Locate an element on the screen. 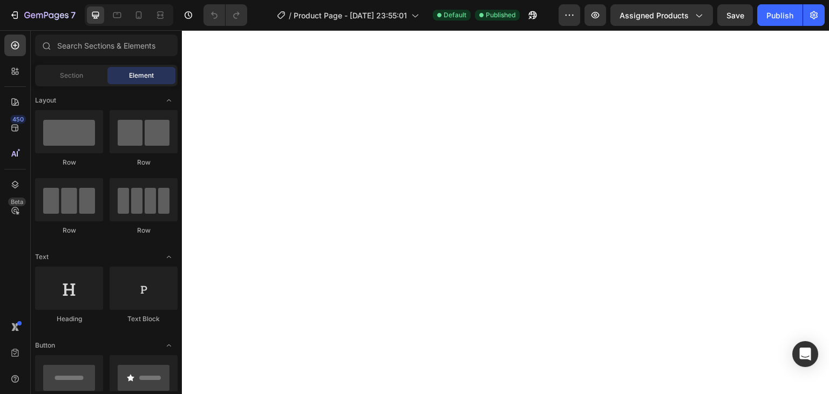 Image resolution: width=829 pixels, height=394 pixels. input: Search Sections & Elements is located at coordinates (106, 45).